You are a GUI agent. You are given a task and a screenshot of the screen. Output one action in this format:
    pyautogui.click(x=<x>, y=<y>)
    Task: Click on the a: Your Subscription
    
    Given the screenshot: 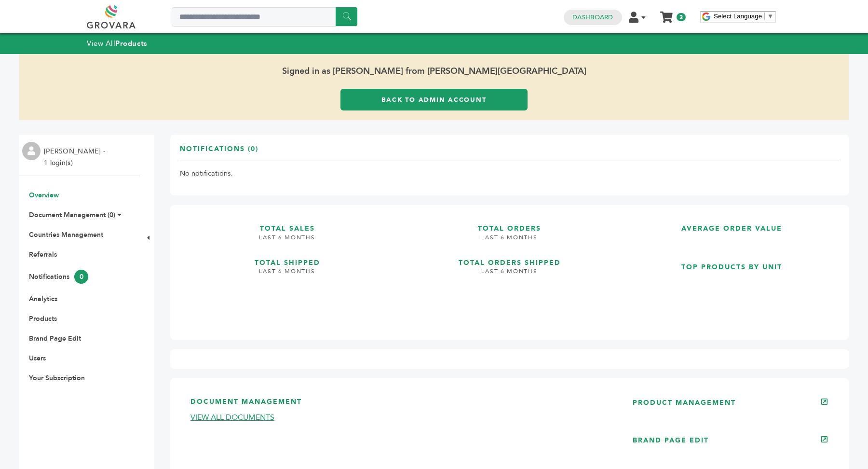 What is the action you would take?
    pyautogui.click(x=57, y=377)
    